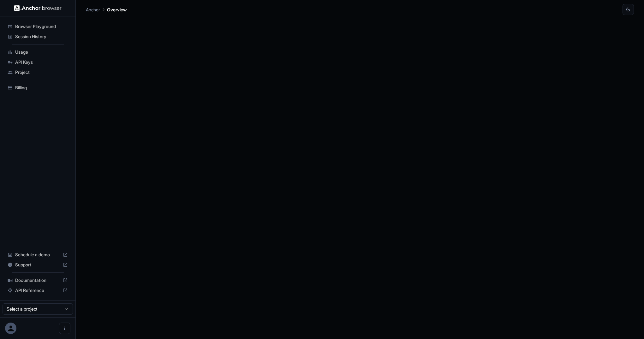  Describe the element at coordinates (41, 72) in the screenshot. I see `span: Project` at that location.